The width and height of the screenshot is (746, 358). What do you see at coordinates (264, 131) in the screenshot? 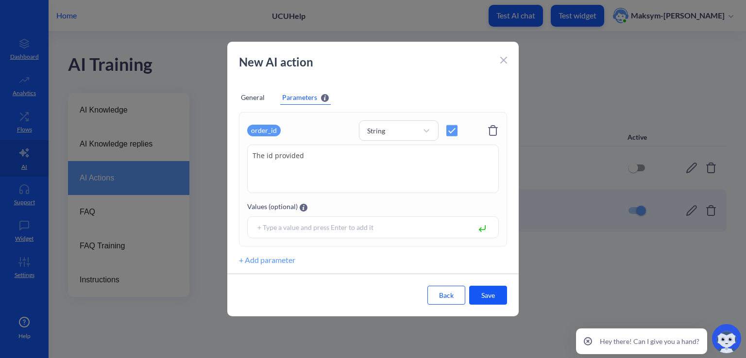
I see `div: order_id` at bounding box center [264, 131].